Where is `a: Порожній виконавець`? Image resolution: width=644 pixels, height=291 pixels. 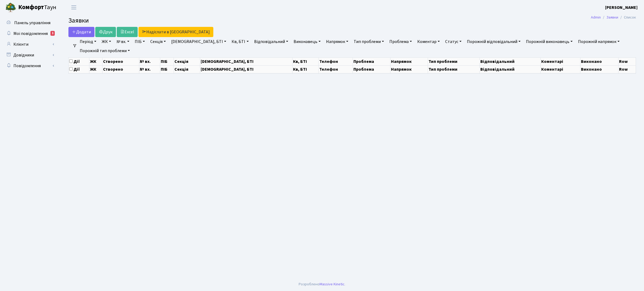 a: Порожній виконавець is located at coordinates (550, 42).